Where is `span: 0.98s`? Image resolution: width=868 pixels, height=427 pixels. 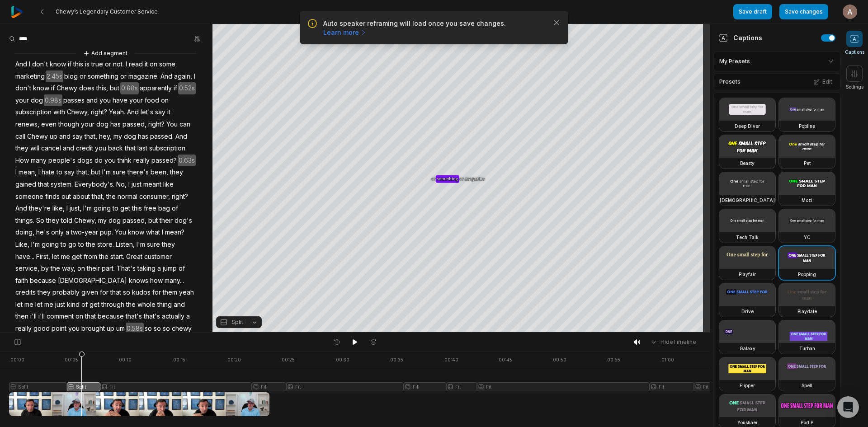 span: 0.98s is located at coordinates (53, 101).